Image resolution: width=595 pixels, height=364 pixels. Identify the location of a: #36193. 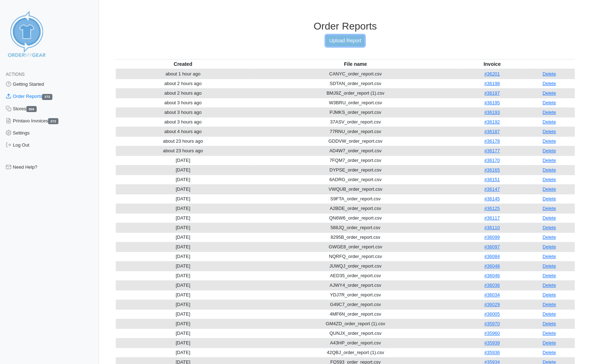
(492, 112).